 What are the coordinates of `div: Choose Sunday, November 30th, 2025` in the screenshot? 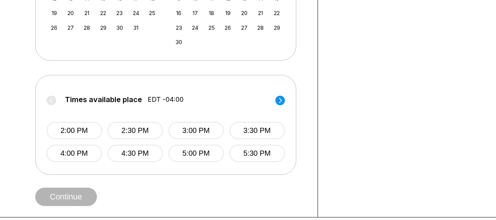 It's located at (179, 42).